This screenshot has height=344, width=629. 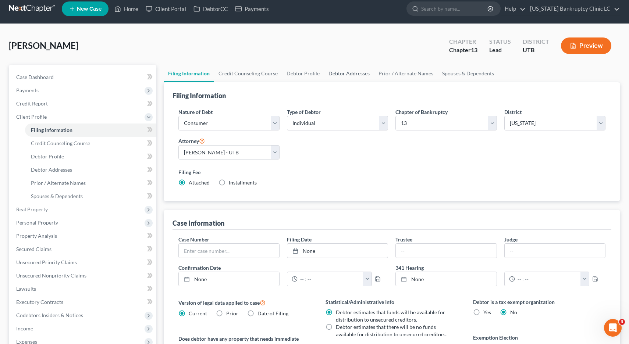 What do you see at coordinates (199, 182) in the screenshot?
I see `span: Attached` at bounding box center [199, 182].